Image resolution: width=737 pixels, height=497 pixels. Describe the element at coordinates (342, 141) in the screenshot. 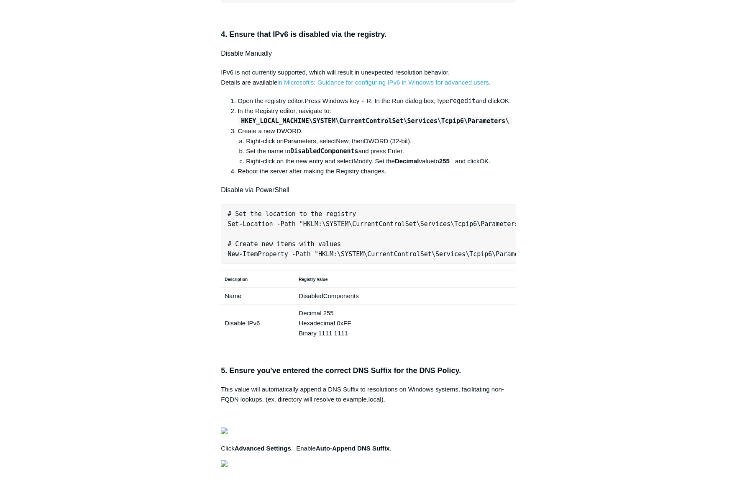

I see `span: New` at that location.